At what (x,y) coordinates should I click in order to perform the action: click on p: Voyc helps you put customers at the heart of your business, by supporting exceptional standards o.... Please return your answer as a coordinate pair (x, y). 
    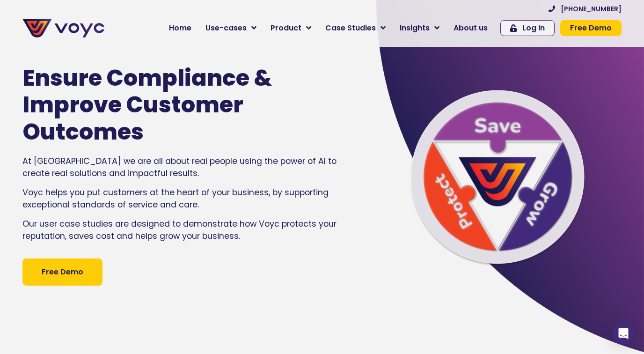
    Looking at the image, I should click on (183, 199).